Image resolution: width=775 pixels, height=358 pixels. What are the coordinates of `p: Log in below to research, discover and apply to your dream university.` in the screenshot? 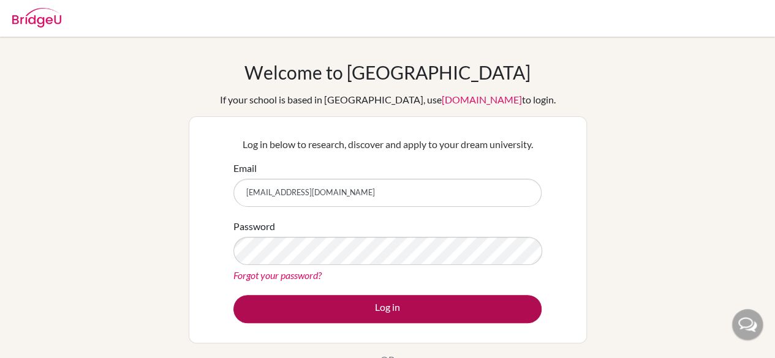 It's located at (387, 145).